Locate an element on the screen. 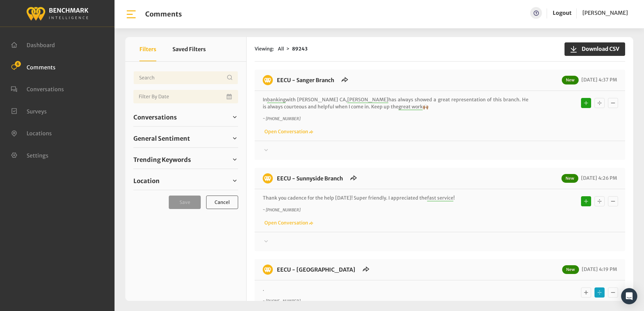  span: Surveys is located at coordinates (37, 111).